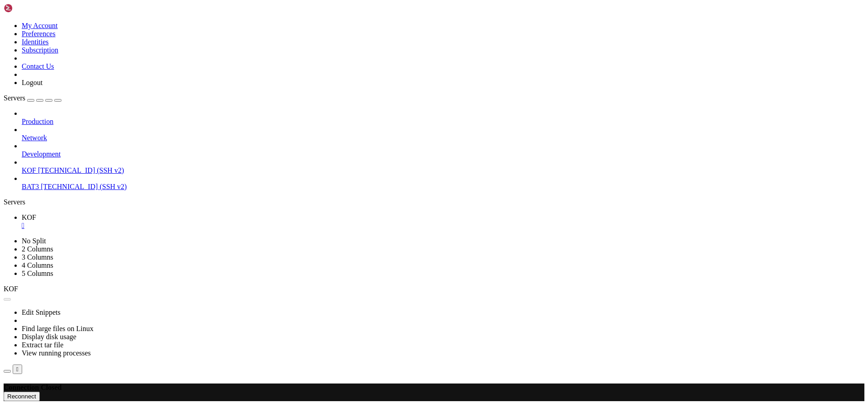 This screenshot has height=412, width=868. I want to click on a: View running processes, so click(56, 353).